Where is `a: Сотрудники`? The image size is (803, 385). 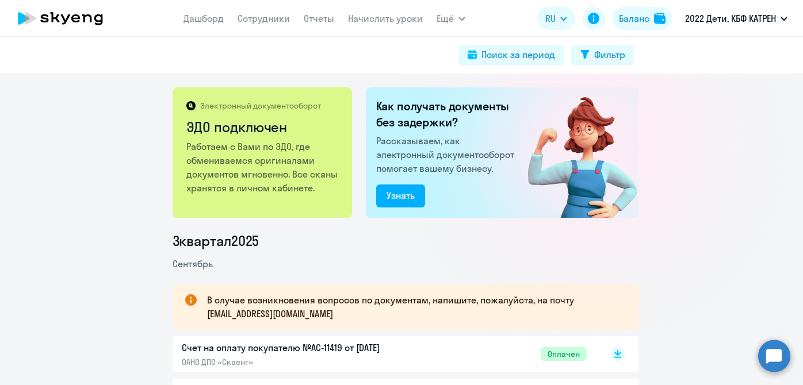 a: Сотрудники is located at coordinates (263, 18).